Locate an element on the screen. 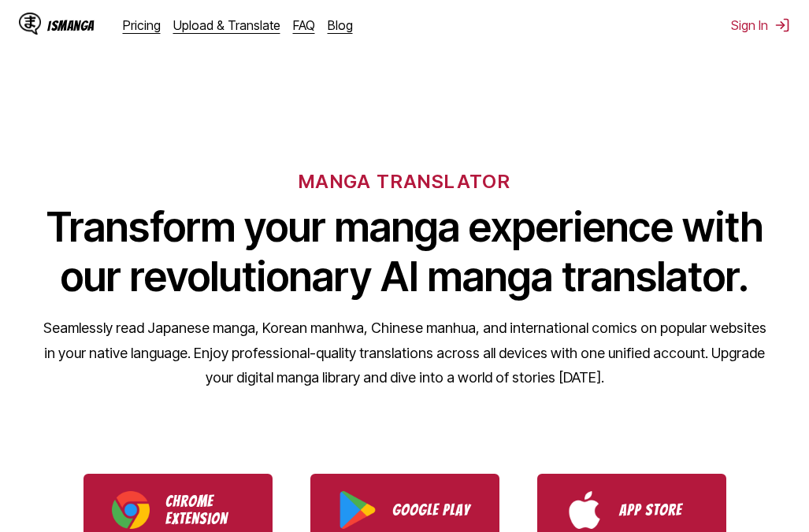  button: Sign In is located at coordinates (760, 25).